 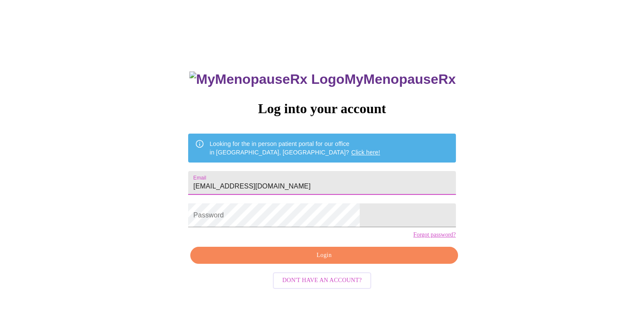 What do you see at coordinates (366, 152) in the screenshot?
I see `a: Click here!` at bounding box center [366, 152].